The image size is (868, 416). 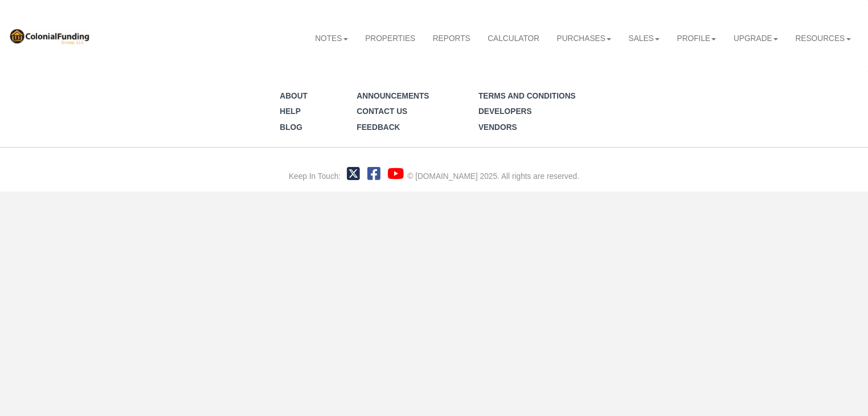 I want to click on a: Help, so click(x=290, y=111).